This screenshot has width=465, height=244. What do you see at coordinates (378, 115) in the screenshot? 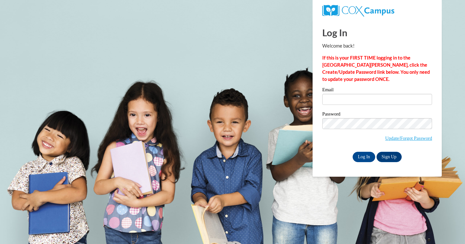
I see `label: Password` at bounding box center [378, 115].